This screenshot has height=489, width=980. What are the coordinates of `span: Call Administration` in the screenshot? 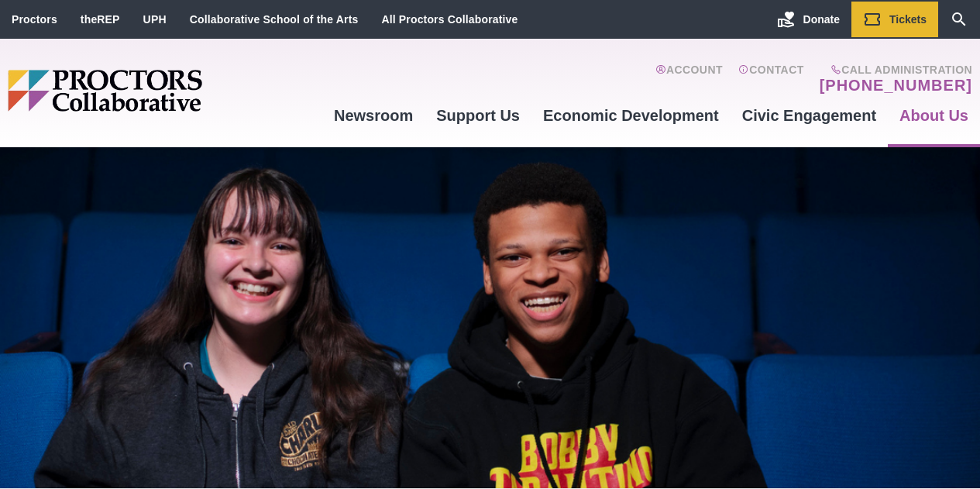 It's located at (894, 70).